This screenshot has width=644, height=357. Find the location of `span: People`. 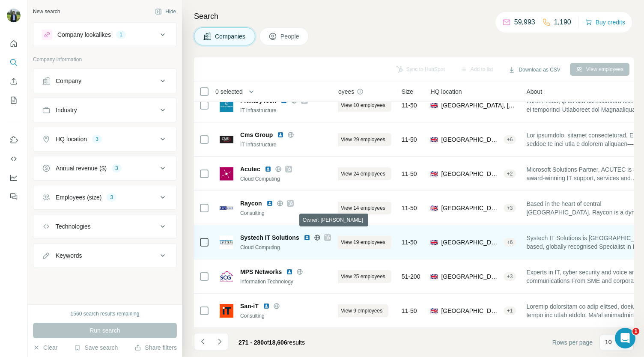

span: People is located at coordinates (290, 36).